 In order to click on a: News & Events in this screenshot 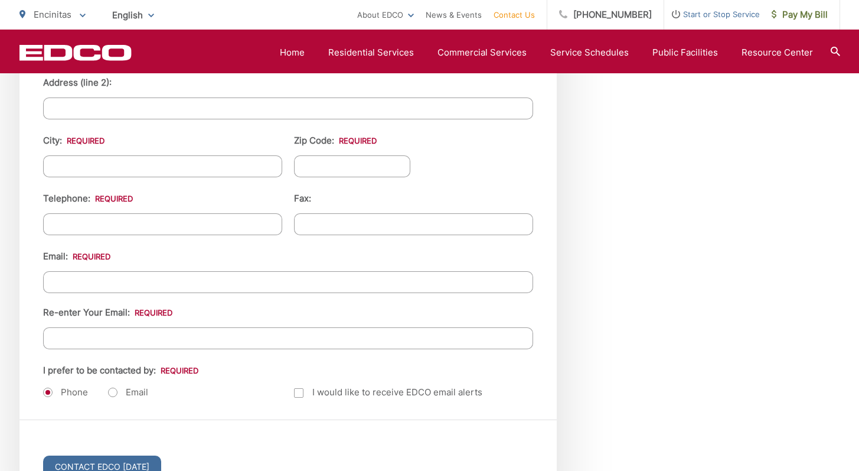, I will do `click(454, 15)`.